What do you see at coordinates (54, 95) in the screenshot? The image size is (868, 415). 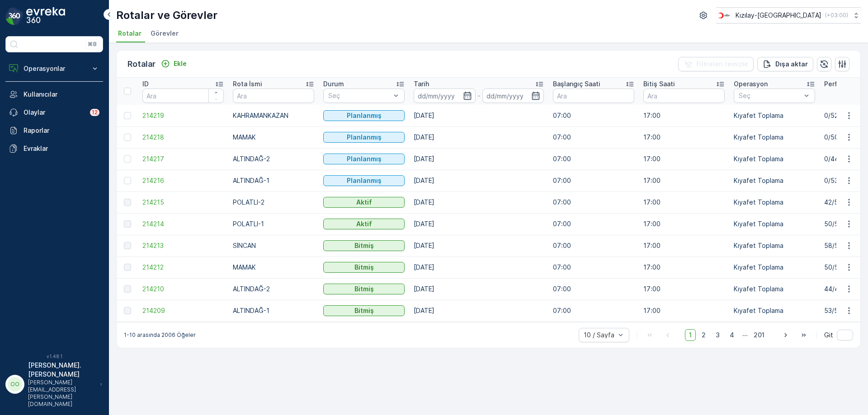 I see `a: Kullanıcılar` at bounding box center [54, 95].